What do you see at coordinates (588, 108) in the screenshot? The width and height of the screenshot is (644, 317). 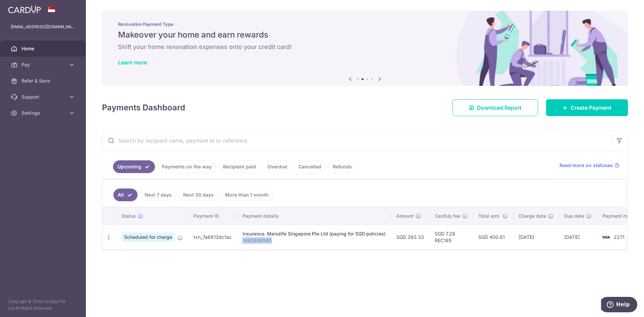 I see `a: Create Payment` at bounding box center [588, 108].